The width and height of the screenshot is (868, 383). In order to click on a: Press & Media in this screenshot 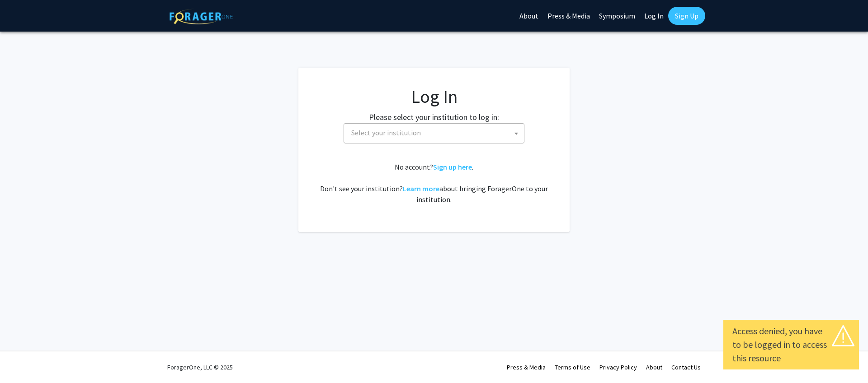, I will do `click(526, 367)`.